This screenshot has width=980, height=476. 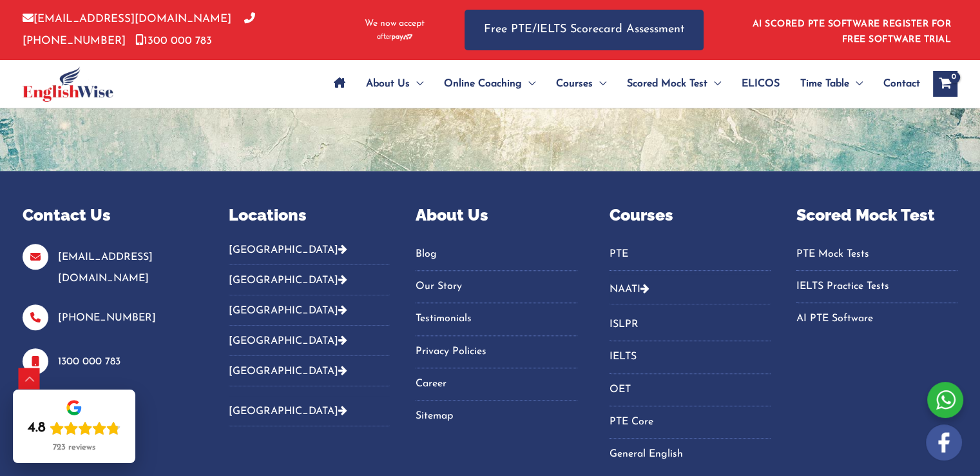 What do you see at coordinates (388, 84) in the screenshot?
I see `span: About Us` at bounding box center [388, 84].